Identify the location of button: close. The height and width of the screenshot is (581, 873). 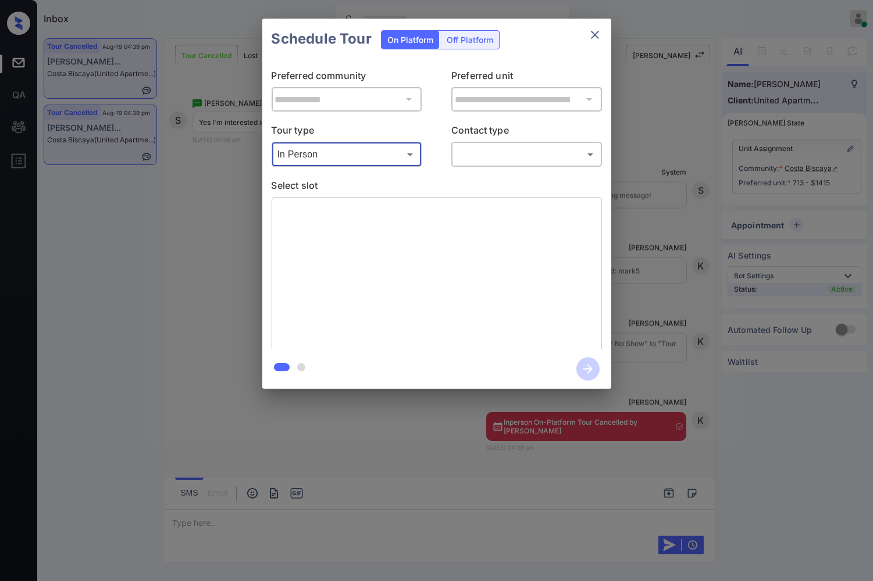
(595, 35).